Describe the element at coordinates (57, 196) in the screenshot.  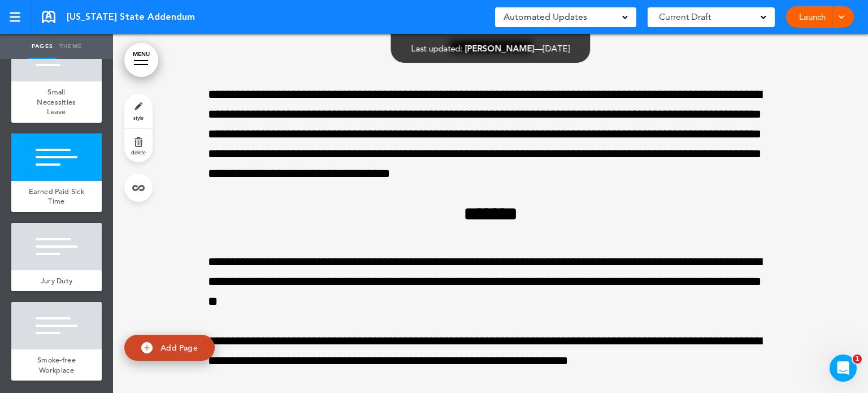
I see `a: Earned Paid Sick Time` at that location.